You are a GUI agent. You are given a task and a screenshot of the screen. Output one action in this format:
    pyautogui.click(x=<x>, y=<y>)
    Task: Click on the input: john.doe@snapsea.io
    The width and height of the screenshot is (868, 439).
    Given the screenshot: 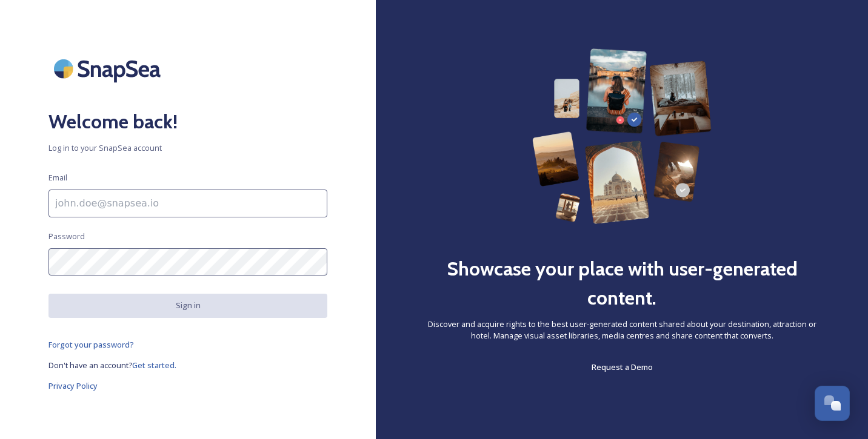 What is the action you would take?
    pyautogui.click(x=188, y=203)
    